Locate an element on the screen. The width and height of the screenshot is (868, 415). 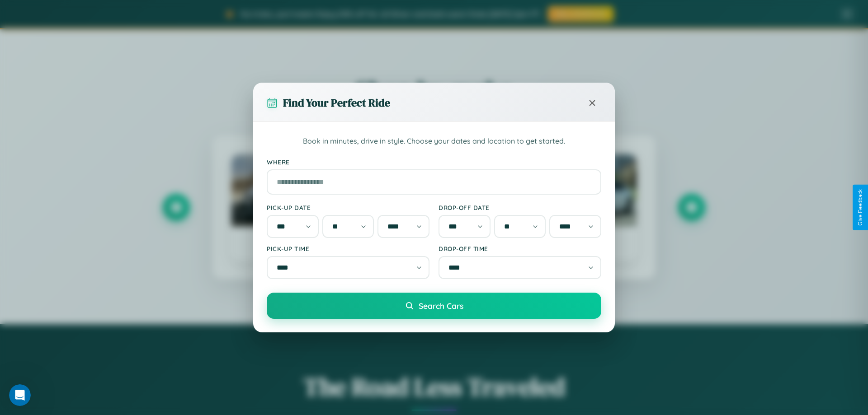
label: Drop-off Date is located at coordinates (520, 207).